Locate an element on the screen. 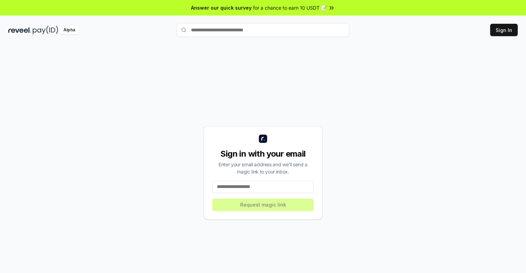 This screenshot has width=526, height=273. img: logo_small is located at coordinates (263, 139).